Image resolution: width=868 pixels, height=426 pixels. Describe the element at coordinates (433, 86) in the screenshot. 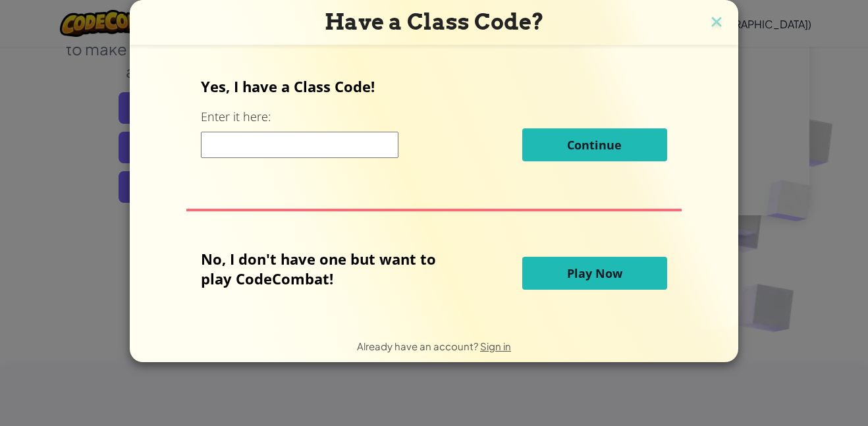

I see `p: Yes, I have a Class Code!` at that location.